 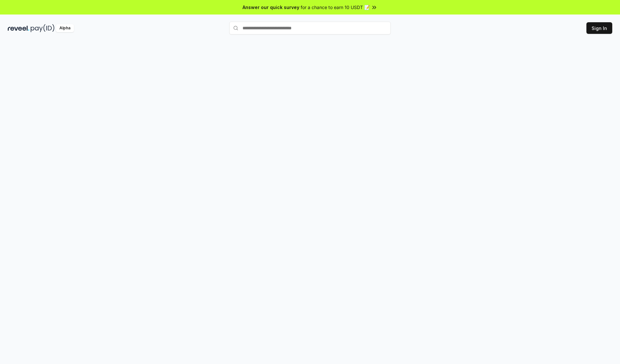 What do you see at coordinates (271, 7) in the screenshot?
I see `span: Answer our quick survey` at bounding box center [271, 7].